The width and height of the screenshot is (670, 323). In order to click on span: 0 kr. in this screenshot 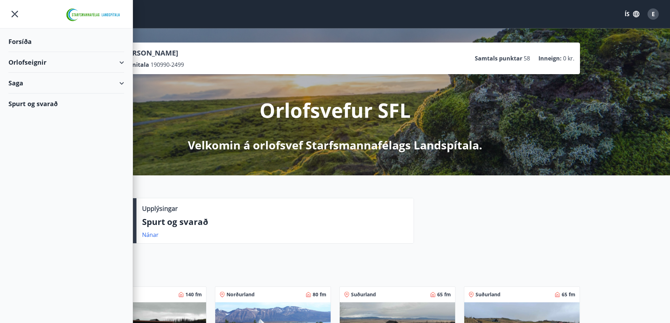, I will do `click(569, 58)`.